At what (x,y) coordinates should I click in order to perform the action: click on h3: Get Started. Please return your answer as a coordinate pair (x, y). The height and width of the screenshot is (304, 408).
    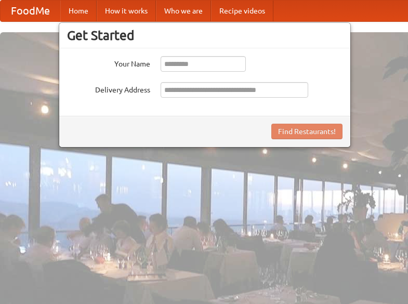
    Looking at the image, I should click on (205, 35).